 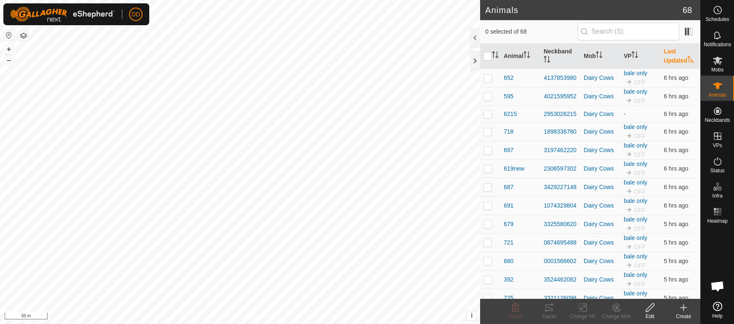 What do you see at coordinates (560, 261) in the screenshot?
I see `div: 0001566602` at bounding box center [560, 261].